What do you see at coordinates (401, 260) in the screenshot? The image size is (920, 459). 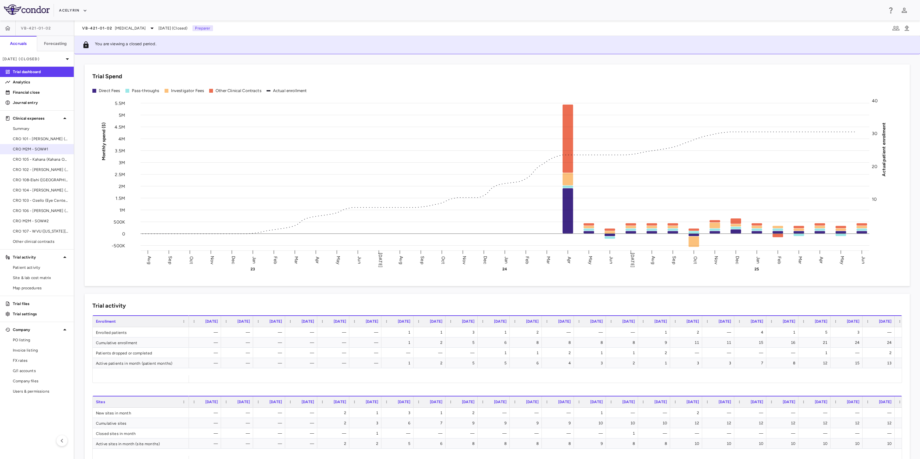 I see `text: Aug` at bounding box center [401, 260].